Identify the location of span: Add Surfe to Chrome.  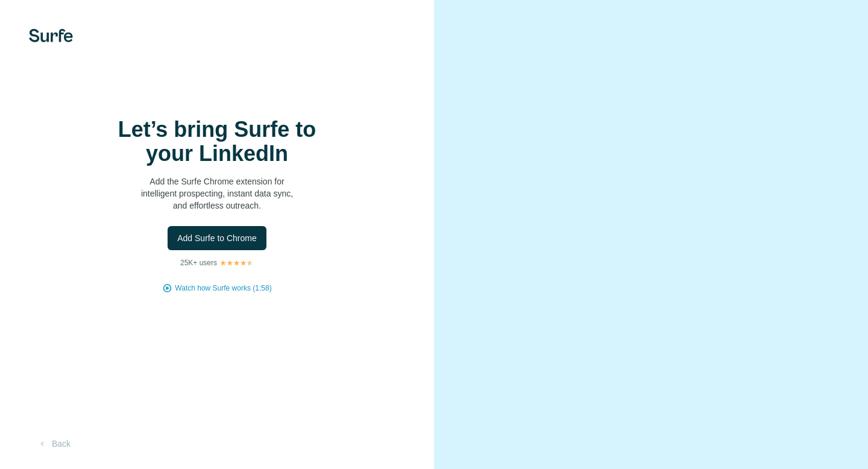
(217, 238).